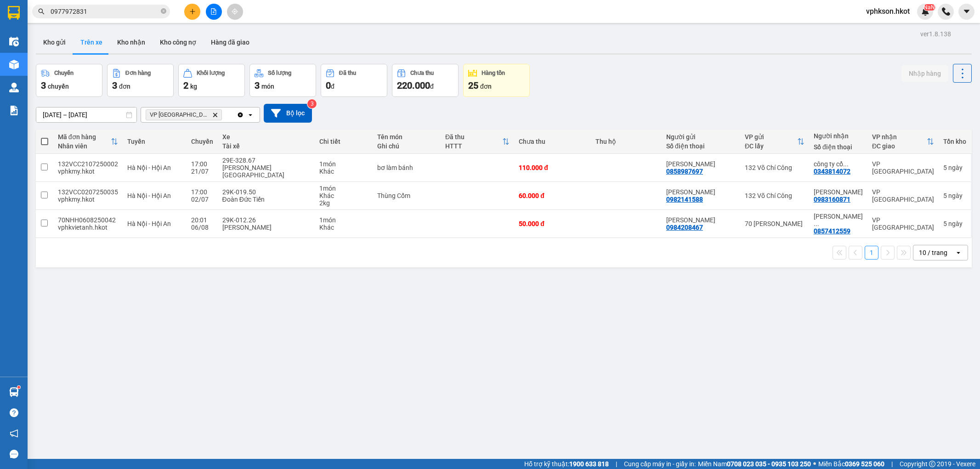 The width and height of the screenshot is (980, 469). What do you see at coordinates (230, 42) in the screenshot?
I see `button: Hàng đã giao` at bounding box center [230, 42].